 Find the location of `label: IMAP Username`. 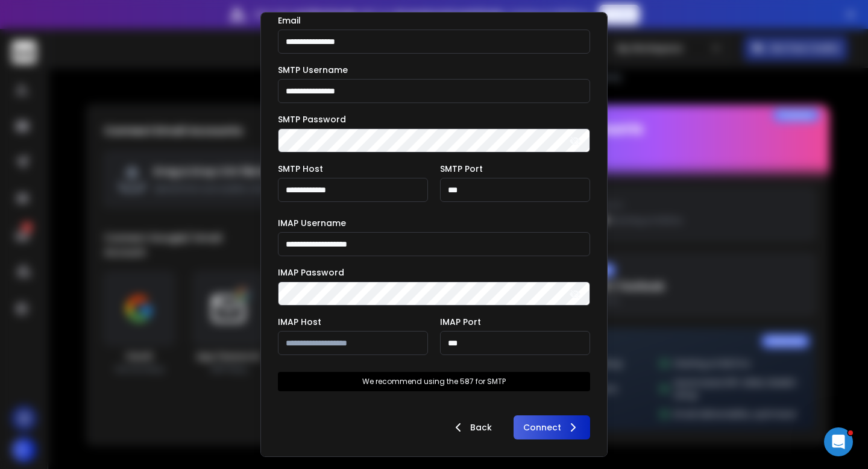

label: IMAP Username is located at coordinates (312, 223).